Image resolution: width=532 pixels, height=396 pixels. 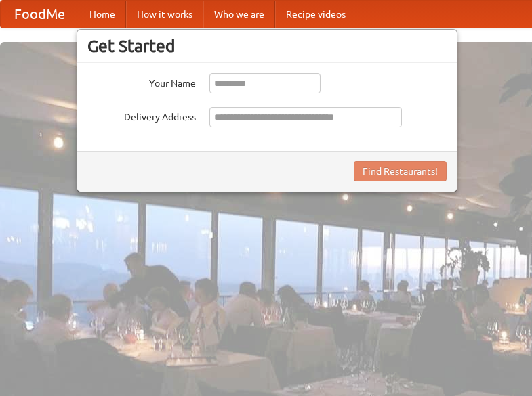 What do you see at coordinates (316, 14) in the screenshot?
I see `a: Recipe videos` at bounding box center [316, 14].